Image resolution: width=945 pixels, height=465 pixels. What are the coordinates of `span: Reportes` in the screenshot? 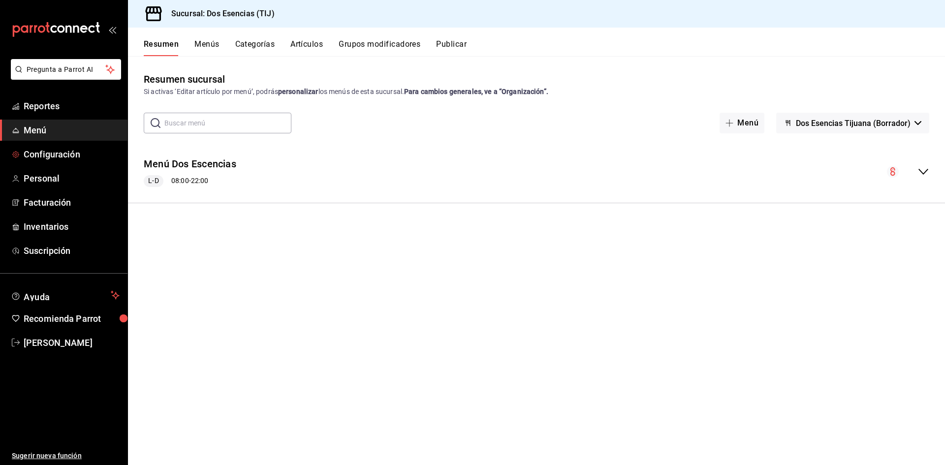 It's located at (71, 106).